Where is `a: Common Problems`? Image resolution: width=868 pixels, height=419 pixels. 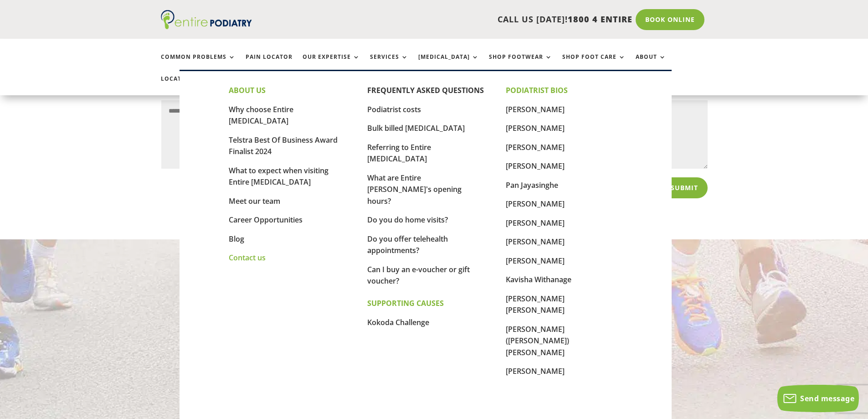
a: Common Problems is located at coordinates (198, 64).